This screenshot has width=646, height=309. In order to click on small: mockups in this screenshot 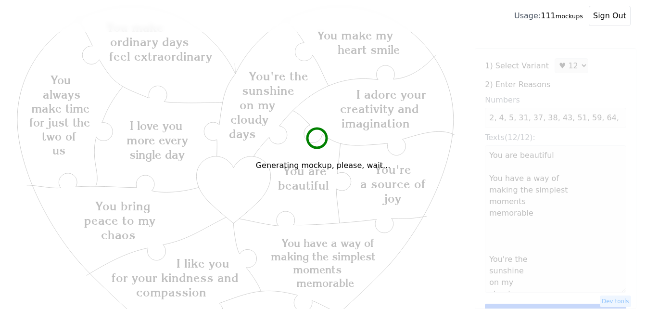, I will do `click(569, 16)`.